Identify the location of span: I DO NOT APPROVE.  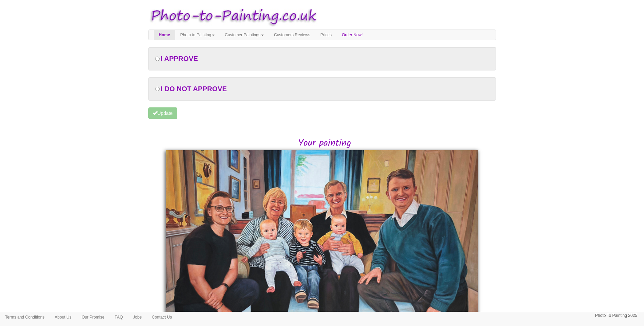
(194, 89).